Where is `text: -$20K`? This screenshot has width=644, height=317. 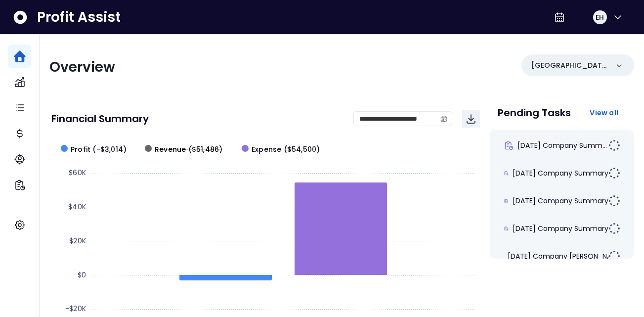
text: -$20K is located at coordinates (76, 308).